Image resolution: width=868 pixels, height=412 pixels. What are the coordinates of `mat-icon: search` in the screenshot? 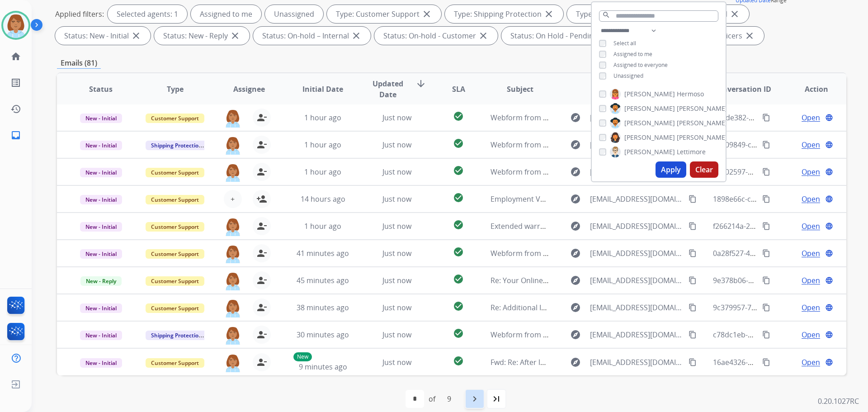 It's located at (606, 15).